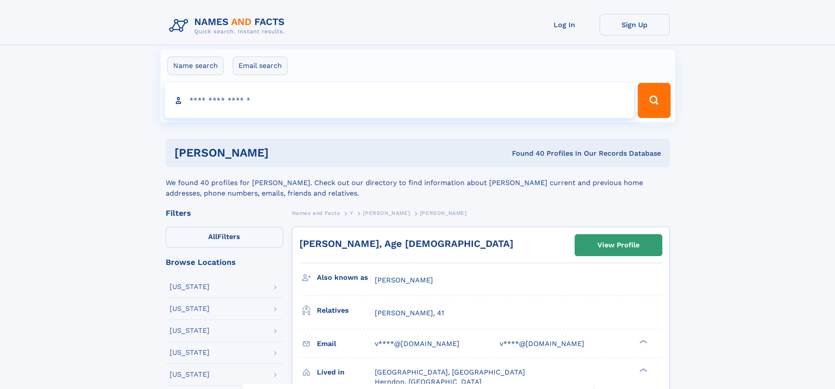 The width and height of the screenshot is (835, 389). What do you see at coordinates (634, 25) in the screenshot?
I see `a: Sign Up` at bounding box center [634, 25].